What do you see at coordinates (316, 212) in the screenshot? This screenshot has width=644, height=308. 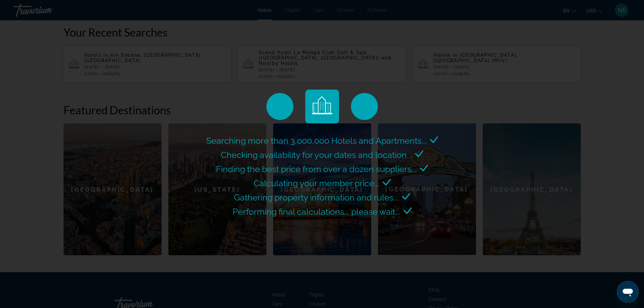 I see `span: Performing final calculations... please wait...` at bounding box center [316, 212].